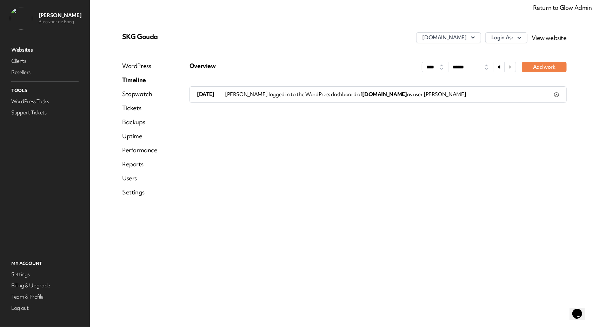 This screenshot has width=599, height=327. Describe the element at coordinates (140, 164) in the screenshot. I see `a: Reports` at that location.